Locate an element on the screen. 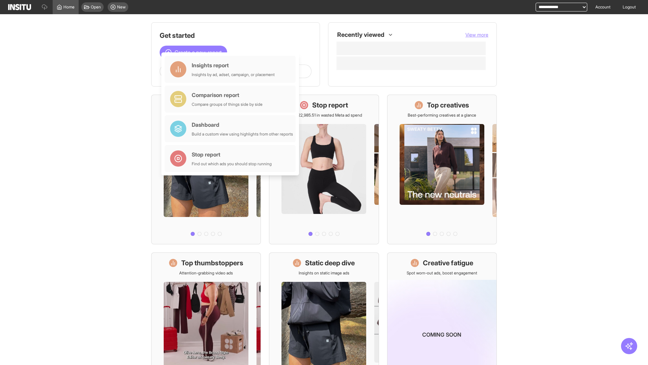 This screenshot has height=365, width=648. h1: Static deep dive is located at coordinates (330, 263).